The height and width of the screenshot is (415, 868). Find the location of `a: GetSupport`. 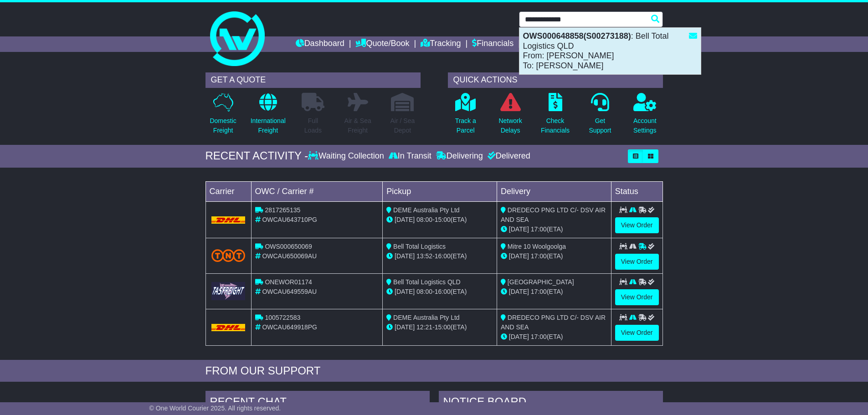

a: GetSupport is located at coordinates (600, 116).